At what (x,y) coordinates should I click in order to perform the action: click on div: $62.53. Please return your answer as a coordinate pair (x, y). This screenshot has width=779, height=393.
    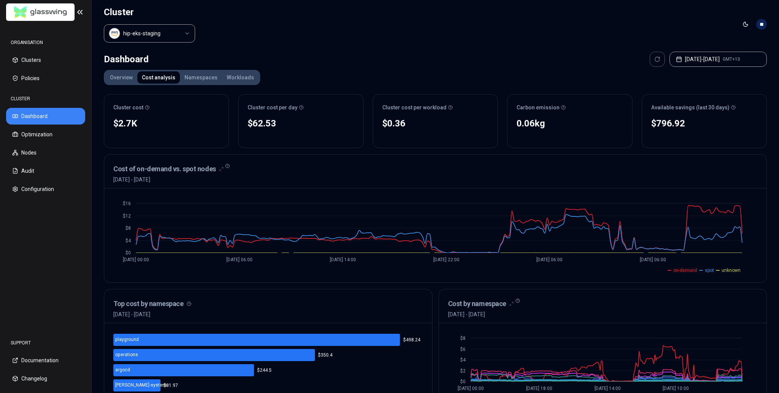
    Looking at the image, I should click on (300, 124).